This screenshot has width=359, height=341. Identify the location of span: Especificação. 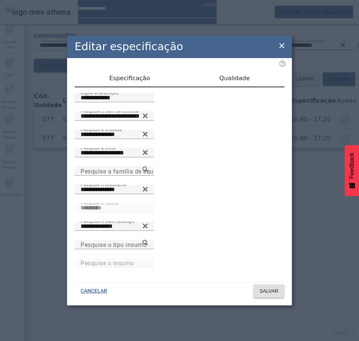
(129, 78).